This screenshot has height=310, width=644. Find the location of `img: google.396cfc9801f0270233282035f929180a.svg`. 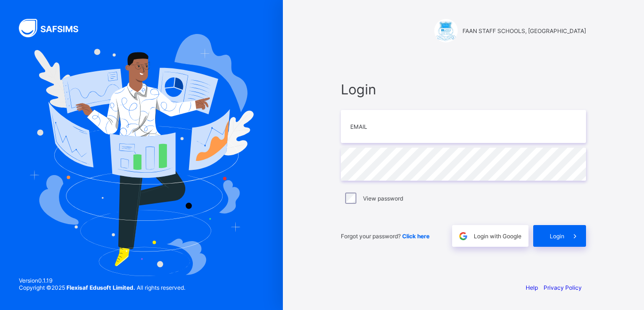

img: google.396cfc9801f0270233282035f929180a.svg is located at coordinates (463, 236).